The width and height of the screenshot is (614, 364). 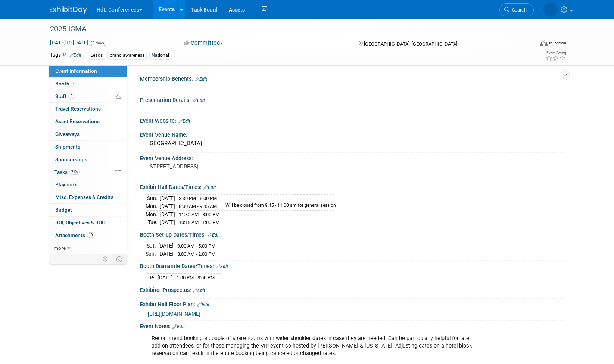 What do you see at coordinates (88, 197) in the screenshot?
I see `a: Misc. Expenses & Credits` at bounding box center [88, 197].